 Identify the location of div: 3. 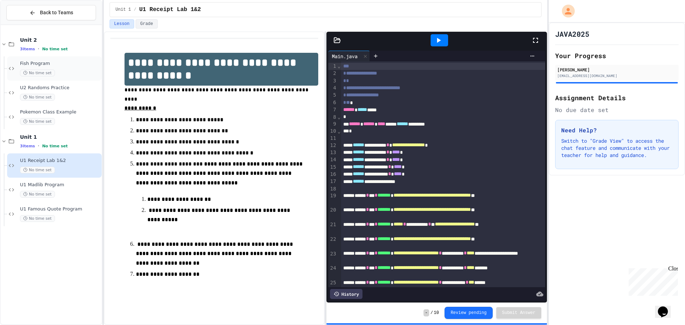
(333, 81).